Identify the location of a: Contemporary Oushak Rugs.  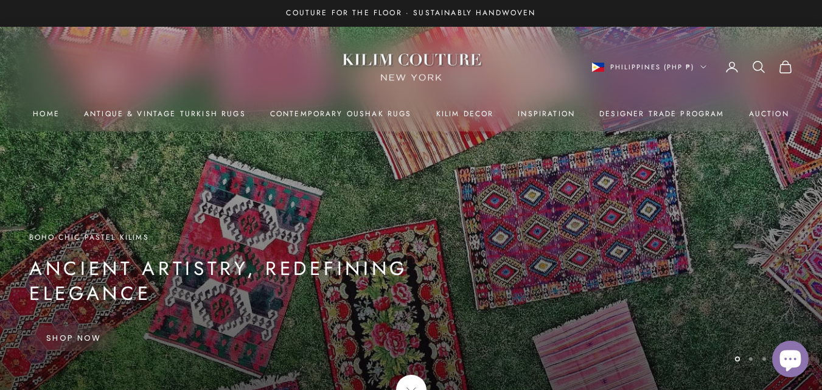
(341, 114).